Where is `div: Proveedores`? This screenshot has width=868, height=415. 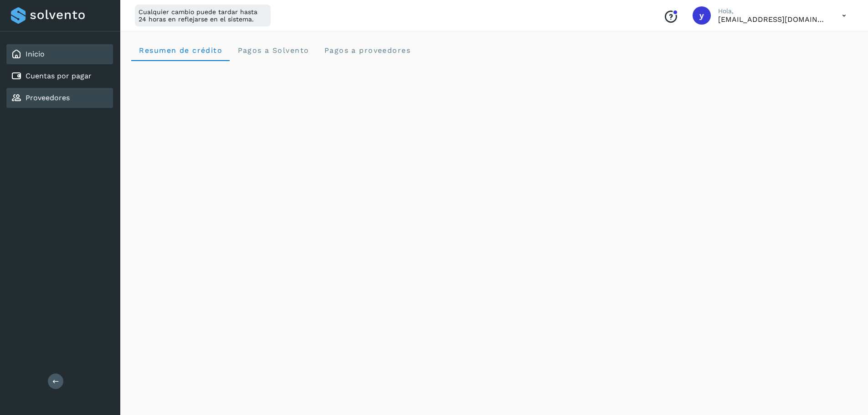 div: Proveedores is located at coordinates (60, 98).